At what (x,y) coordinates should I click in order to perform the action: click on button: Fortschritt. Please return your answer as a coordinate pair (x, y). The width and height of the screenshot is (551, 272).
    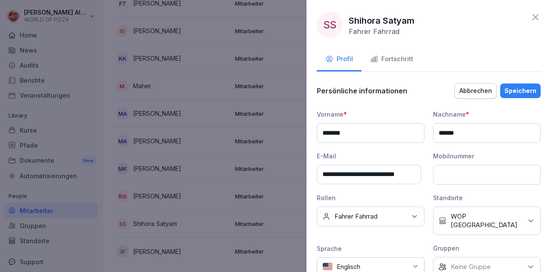
    Looking at the image, I should click on (392, 60).